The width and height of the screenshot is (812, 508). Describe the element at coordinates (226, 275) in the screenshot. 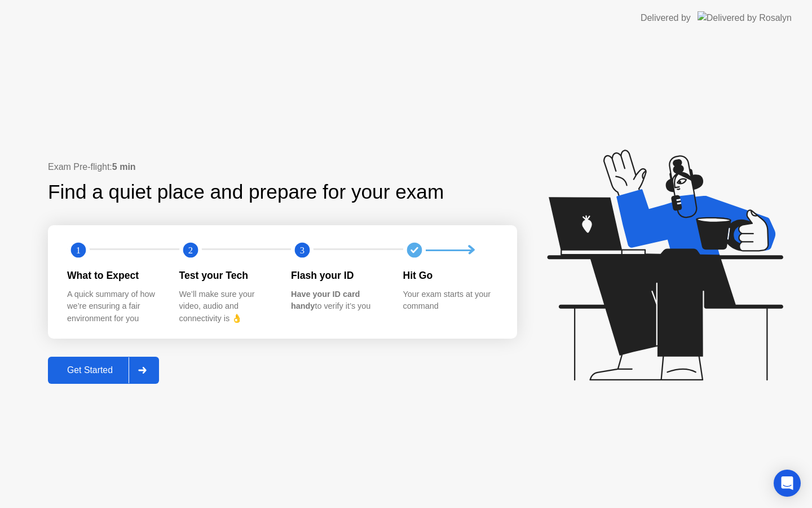

I see `div: Test your Tech` at that location.